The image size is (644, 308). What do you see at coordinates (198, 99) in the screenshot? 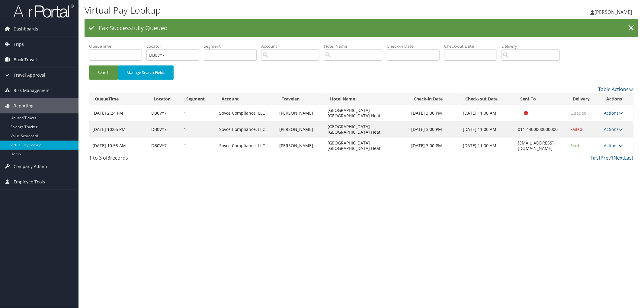
I see `th: Segment: activate to sort column ascending` at bounding box center [198, 99].